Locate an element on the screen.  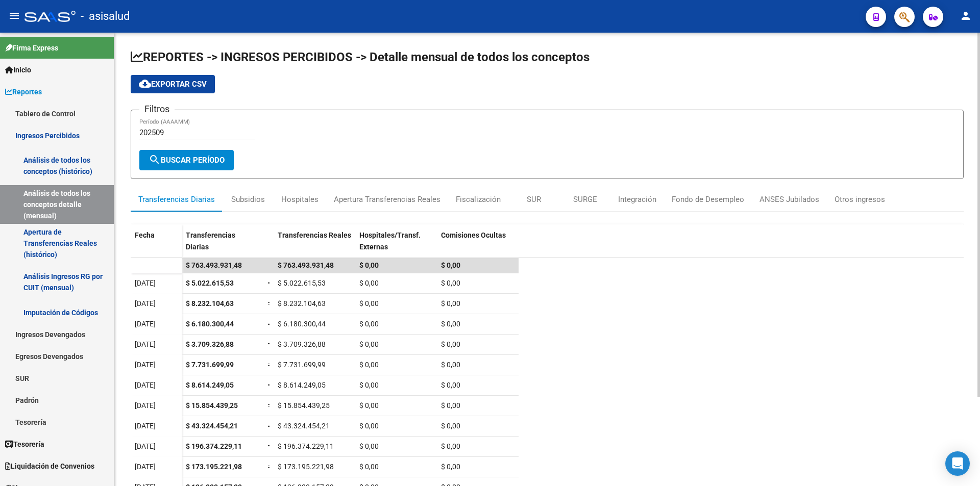
div: Fiscalización is located at coordinates (478, 199).